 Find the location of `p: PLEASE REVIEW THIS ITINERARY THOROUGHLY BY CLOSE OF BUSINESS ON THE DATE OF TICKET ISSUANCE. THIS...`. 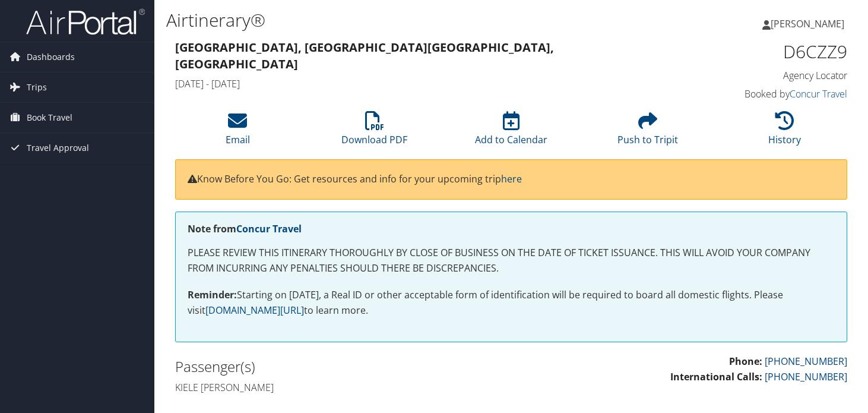

p: PLEASE REVIEW THIS ITINERARY THOROUGHLY BY CLOSE OF BUSINESS ON THE DATE OF TICKET ISSUANCE. THIS... is located at coordinates (511, 260).